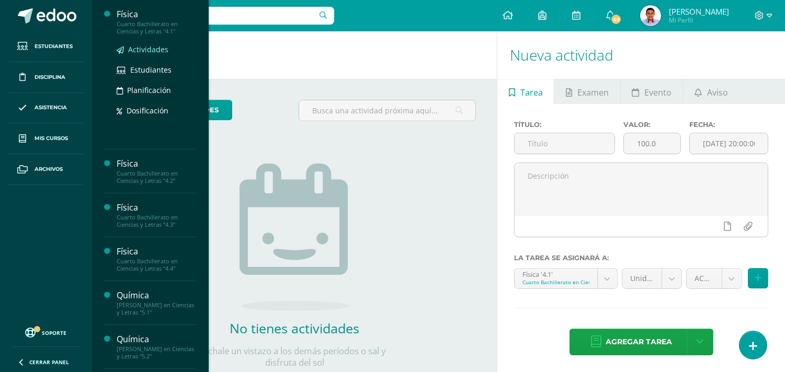  I want to click on a: Examen, so click(587, 91).